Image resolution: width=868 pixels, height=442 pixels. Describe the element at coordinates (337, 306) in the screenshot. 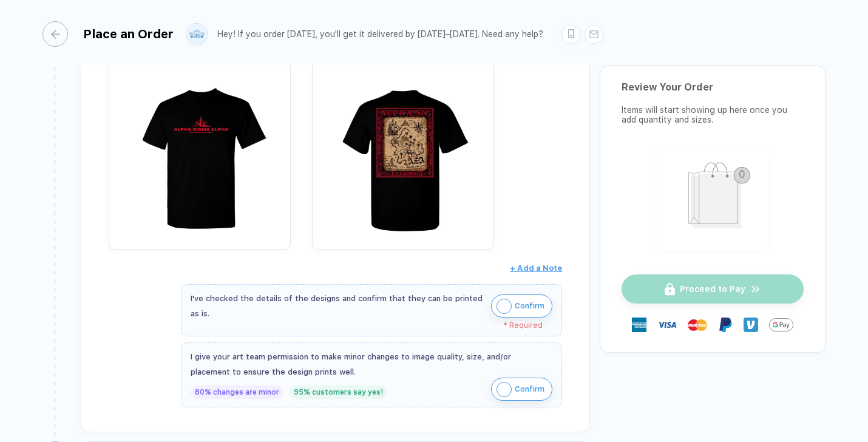

I see `div: I've checked the details of the designs and confirm that they can be printed as is.` at that location.